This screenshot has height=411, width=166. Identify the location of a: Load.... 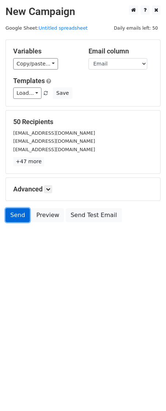
(27, 93).